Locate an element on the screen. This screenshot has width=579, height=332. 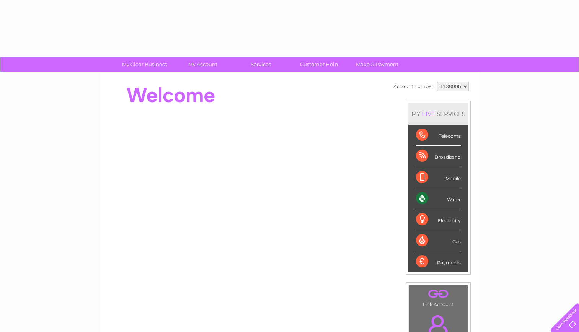
a: My Account is located at coordinates (202, 64).